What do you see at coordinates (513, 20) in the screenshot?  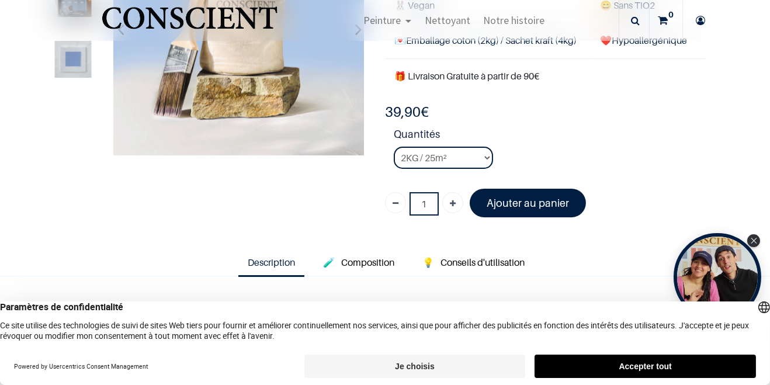 I see `span: Notre histoire` at bounding box center [513, 20].